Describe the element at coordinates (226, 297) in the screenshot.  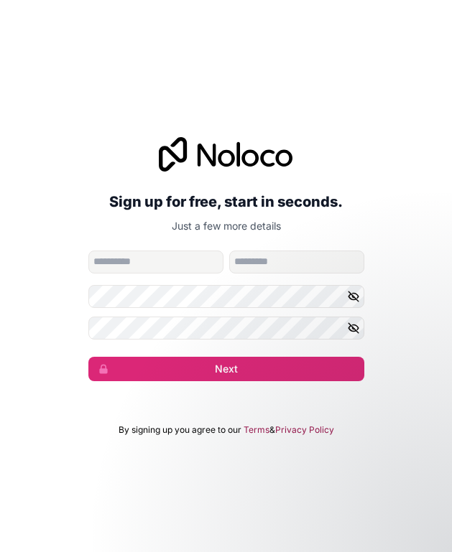
I see `input: Password` at that location.